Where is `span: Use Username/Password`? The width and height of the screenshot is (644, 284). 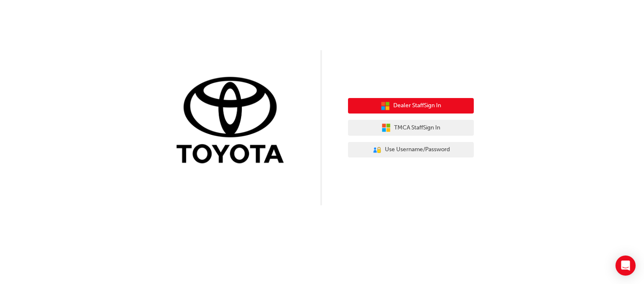 span: Use Username/Password is located at coordinates (418, 150).